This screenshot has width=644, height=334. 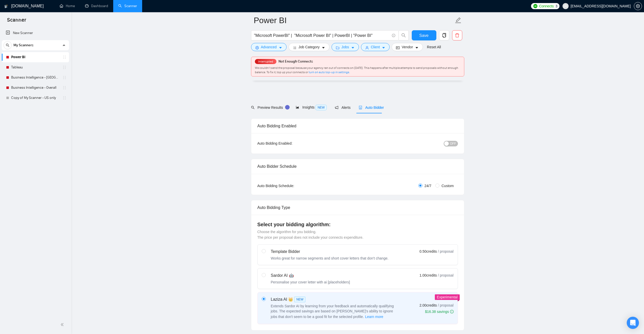 What do you see at coordinates (453, 144) in the screenshot?
I see `span: OFF` at bounding box center [453, 144].